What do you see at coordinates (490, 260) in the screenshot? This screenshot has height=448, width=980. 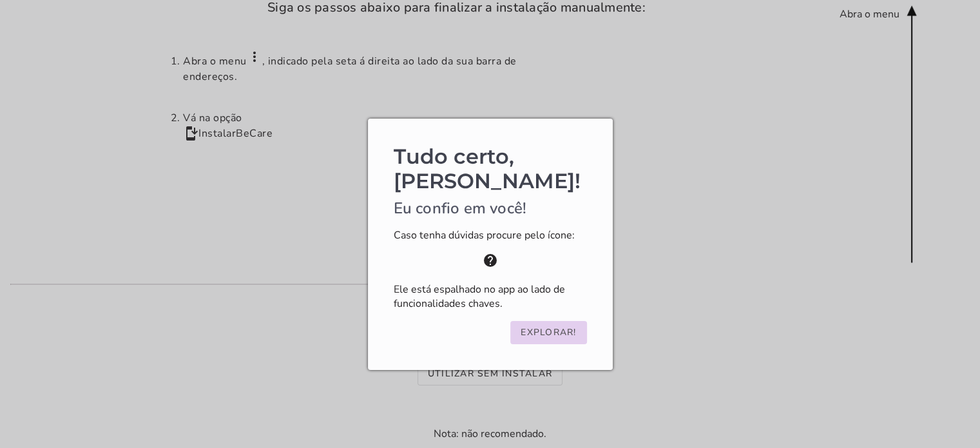 I see `mwc-icon: help` at bounding box center [490, 260].